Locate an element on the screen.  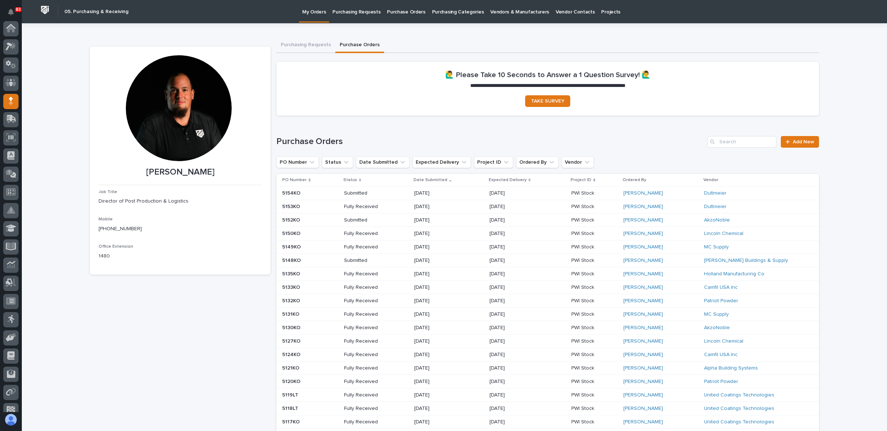
p: 5152KO is located at coordinates (292, 219).